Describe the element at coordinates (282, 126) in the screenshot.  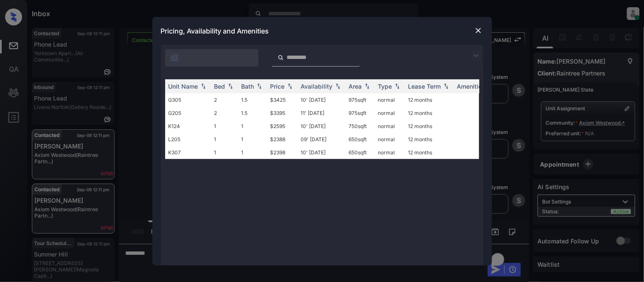
I see `td: $2595` at that location.